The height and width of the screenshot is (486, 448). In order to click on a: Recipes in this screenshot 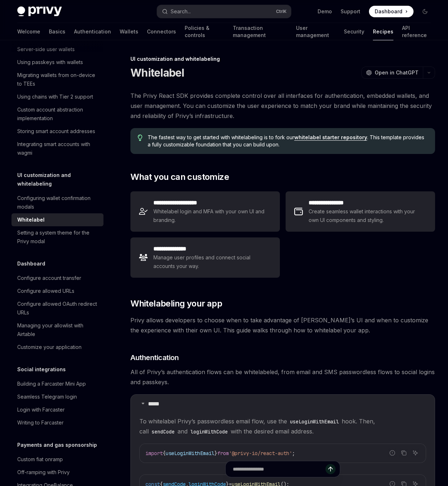, I will do `click(383, 32)`.